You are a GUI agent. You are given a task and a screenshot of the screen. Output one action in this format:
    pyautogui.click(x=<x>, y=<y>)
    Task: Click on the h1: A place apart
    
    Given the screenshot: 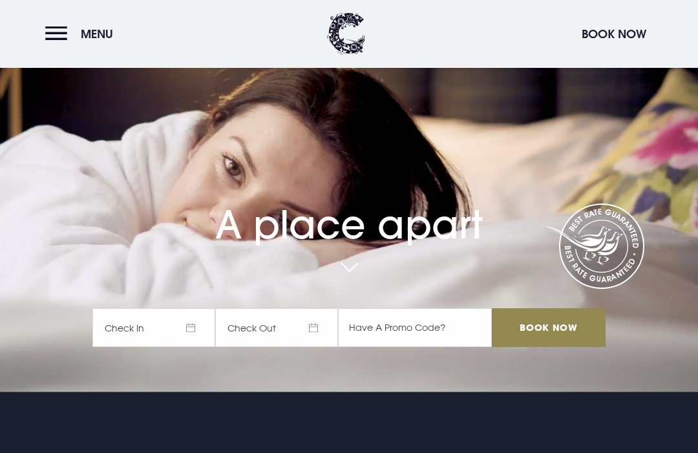 What is the action you would take?
    pyautogui.click(x=349, y=211)
    